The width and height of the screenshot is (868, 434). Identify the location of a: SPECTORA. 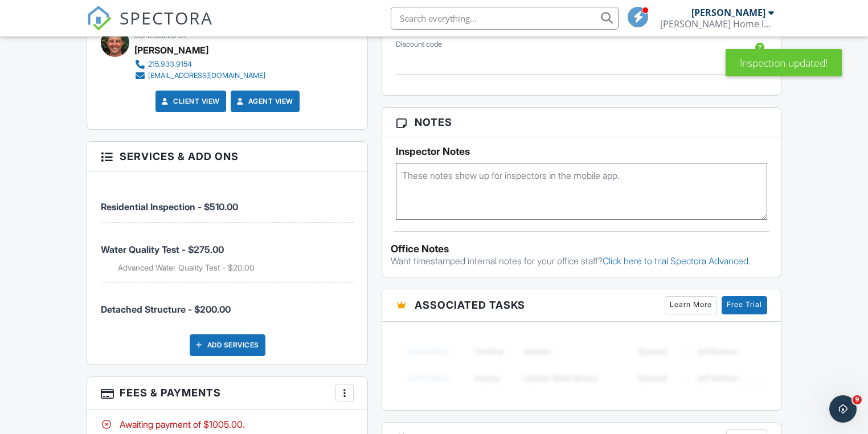
(150, 27).